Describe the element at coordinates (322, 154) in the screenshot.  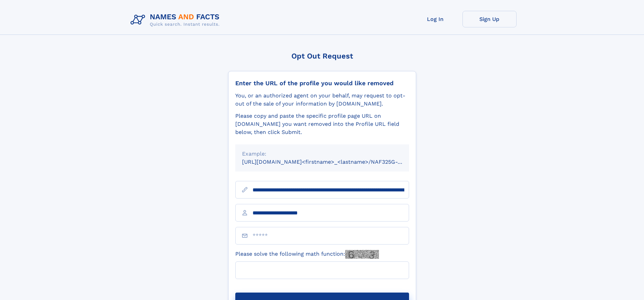
I see `div: Example:` at that location.